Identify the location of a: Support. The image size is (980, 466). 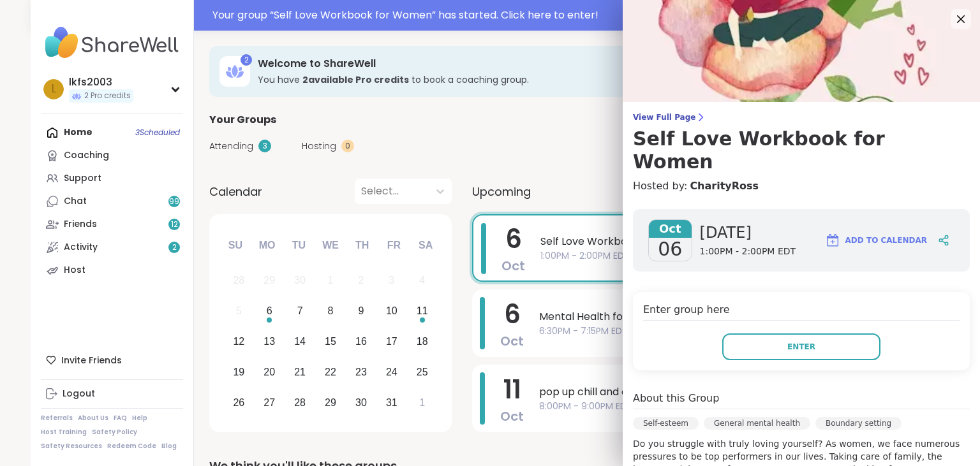
(112, 178).